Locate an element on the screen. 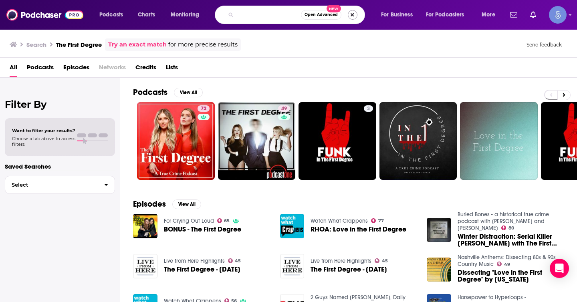  span: Monitoring is located at coordinates (185, 15).